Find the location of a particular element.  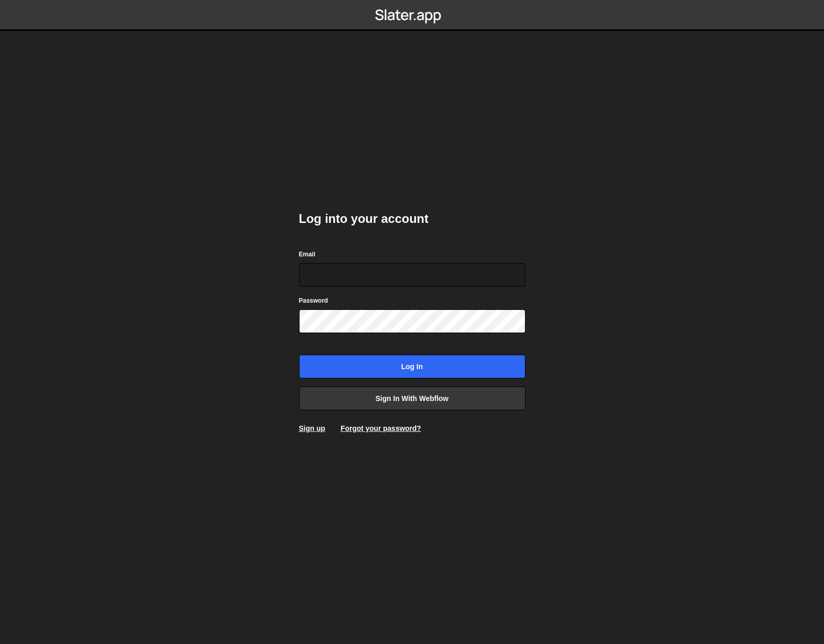

a: Sign in with Webflow is located at coordinates (412, 398).